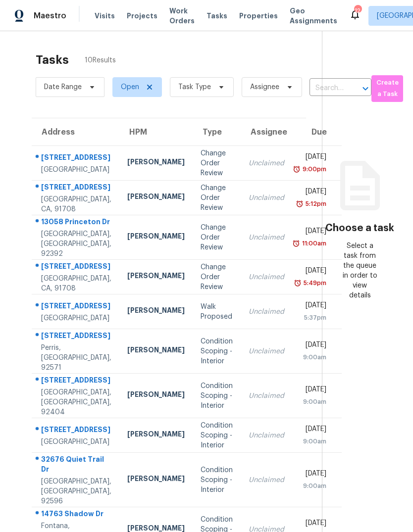 Image resolution: width=413 pixels, height=532 pixels. Describe the element at coordinates (315, 204) in the screenshot. I see `div: 5:12pm` at that location.